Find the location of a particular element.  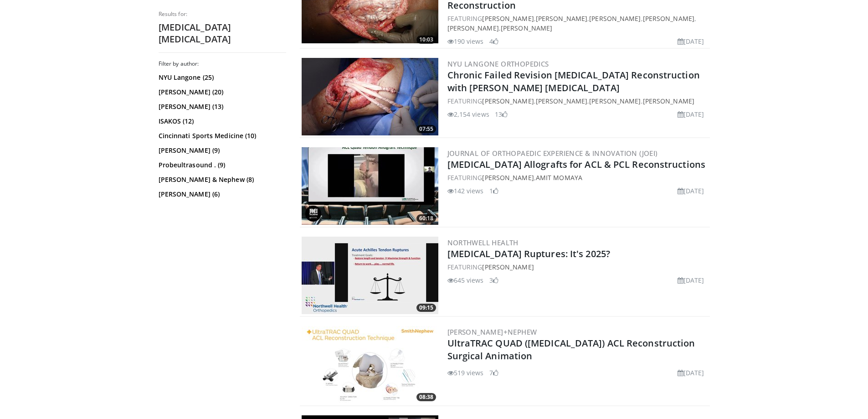

div: FEATURING , , , , , is located at coordinates (577, 23).